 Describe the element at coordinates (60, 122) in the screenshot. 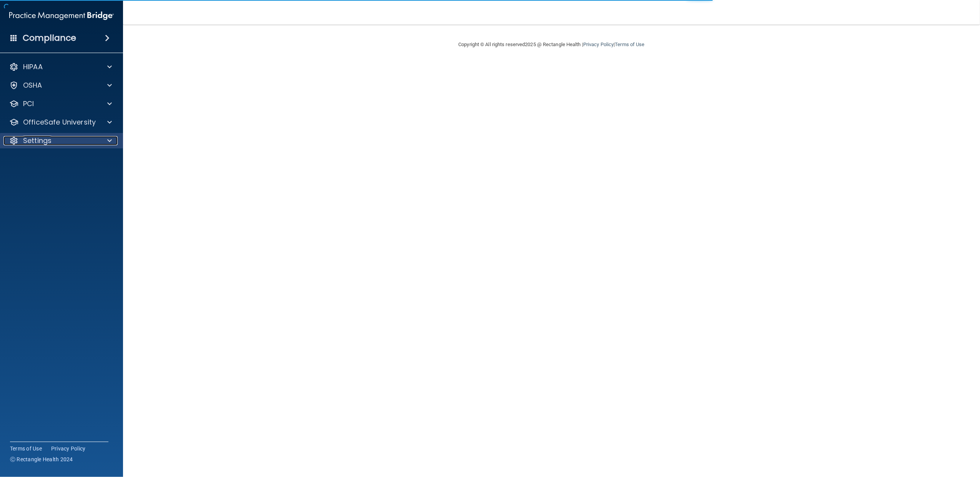

I see `p: OfficeSafe University` at that location.